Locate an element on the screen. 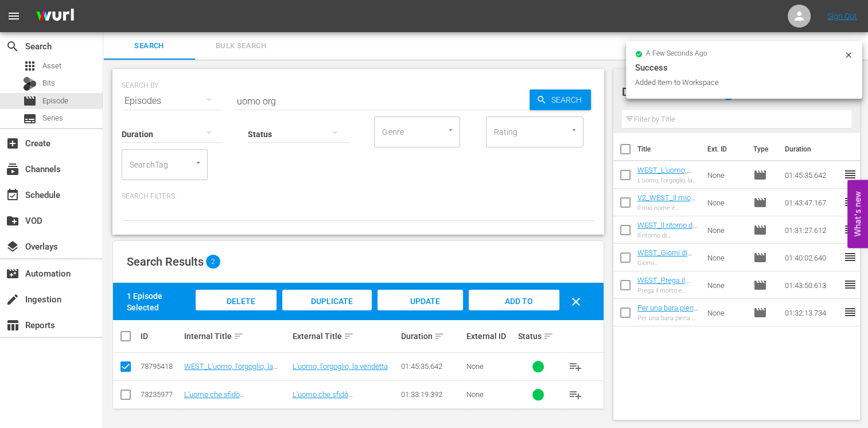  button: clear is located at coordinates (576, 302).